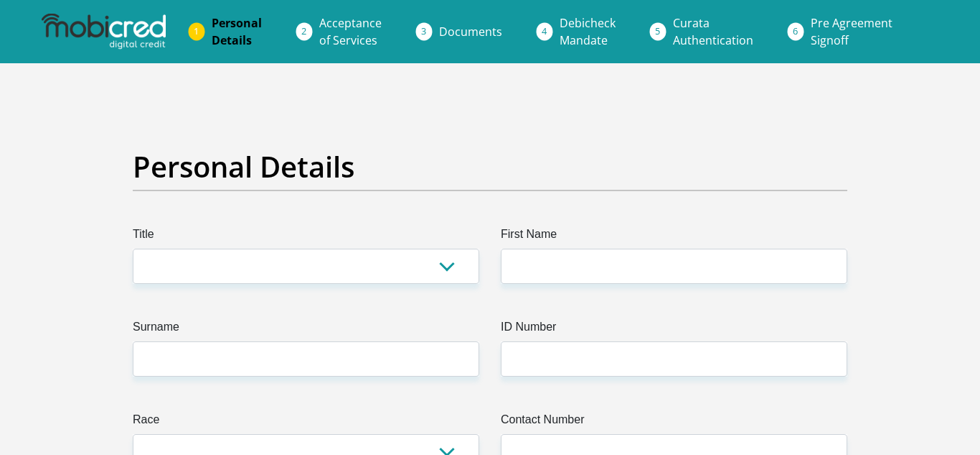 The width and height of the screenshot is (980, 455). I want to click on input: Surname, so click(306, 358).